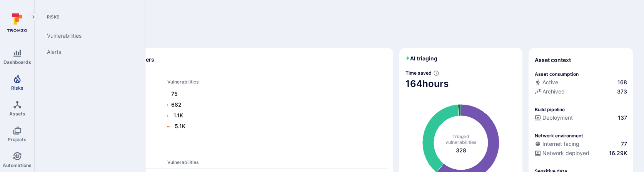 This screenshot has width=644, height=172. I want to click on p: Build pipeline, so click(550, 109).